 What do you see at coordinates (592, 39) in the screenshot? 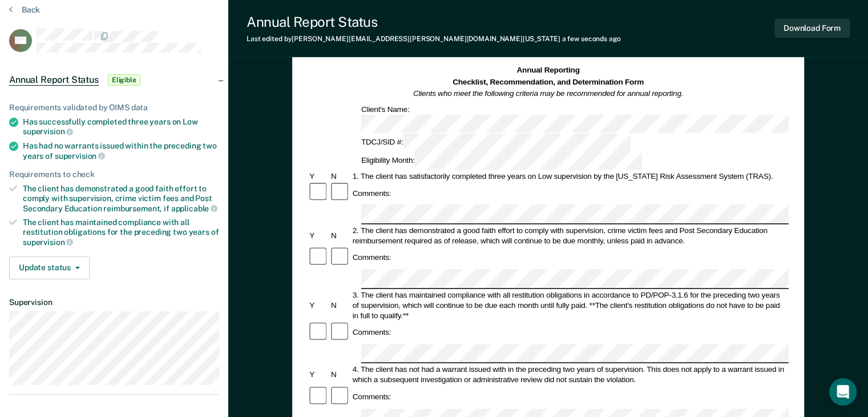
I see `span: a few seconds ago` at bounding box center [592, 39].